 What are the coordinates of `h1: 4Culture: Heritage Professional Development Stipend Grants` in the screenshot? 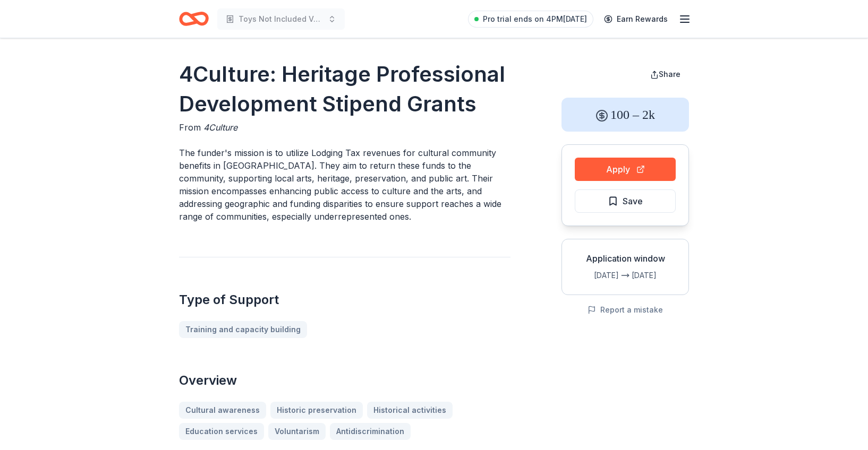 It's located at (345, 89).